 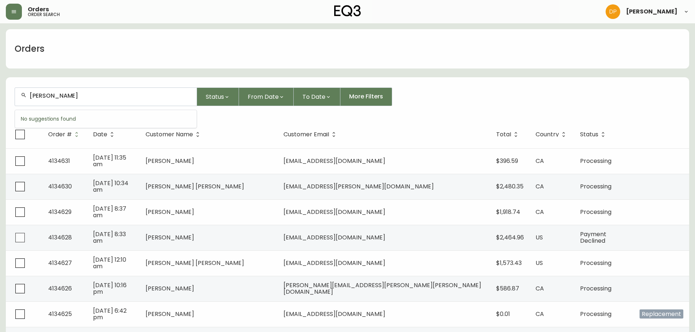 I want to click on div: No suggestions found, so click(x=106, y=119).